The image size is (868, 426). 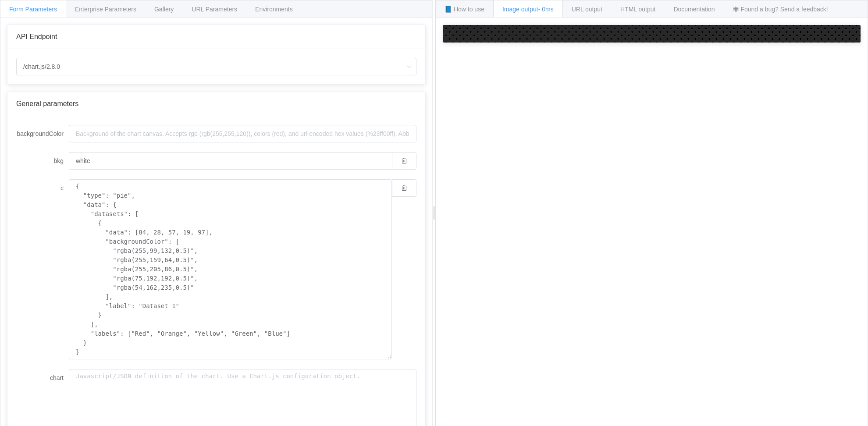 I want to click on span: URL output, so click(x=587, y=9).